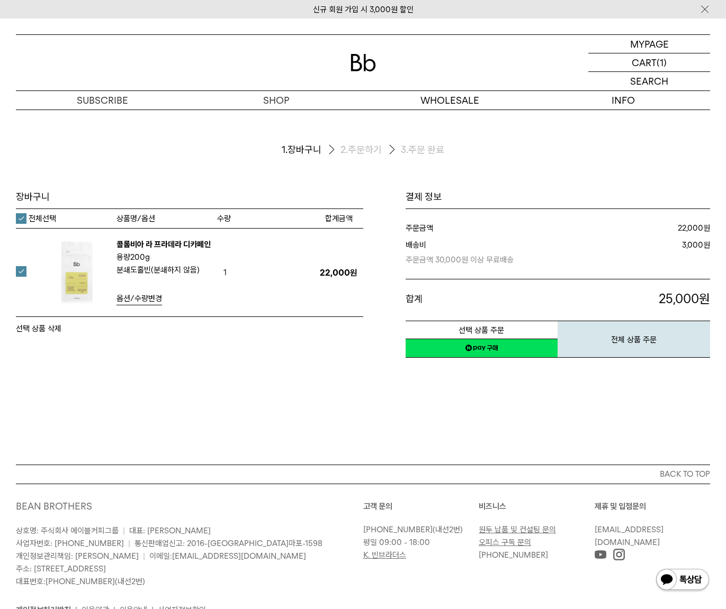 This screenshot has height=609, width=726. What do you see at coordinates (649, 44) in the screenshot?
I see `a: MYPAGE` at bounding box center [649, 44].